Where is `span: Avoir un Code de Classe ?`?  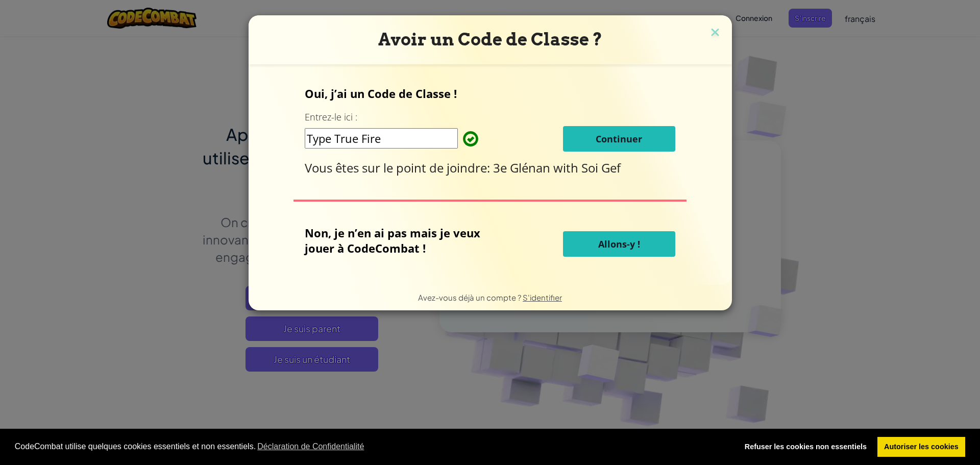
span: Avoir un Code de Classe ? is located at coordinates (490, 39).